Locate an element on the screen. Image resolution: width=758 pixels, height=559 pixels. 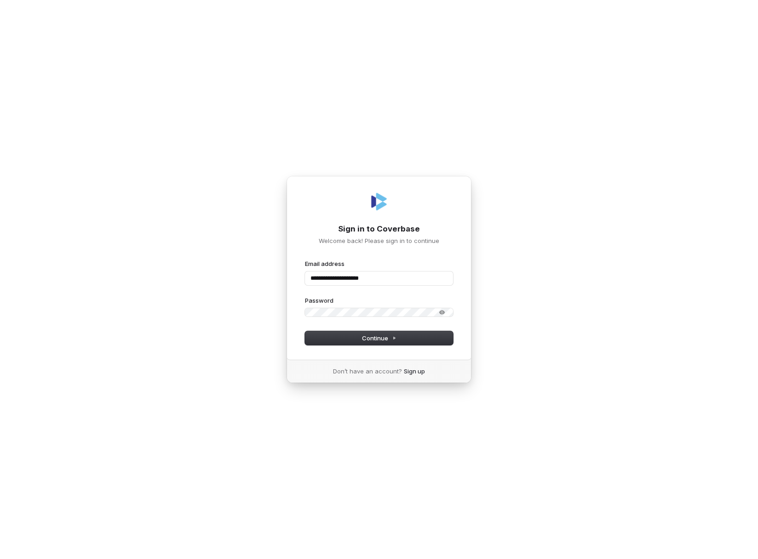
label: Password is located at coordinates (319, 301).